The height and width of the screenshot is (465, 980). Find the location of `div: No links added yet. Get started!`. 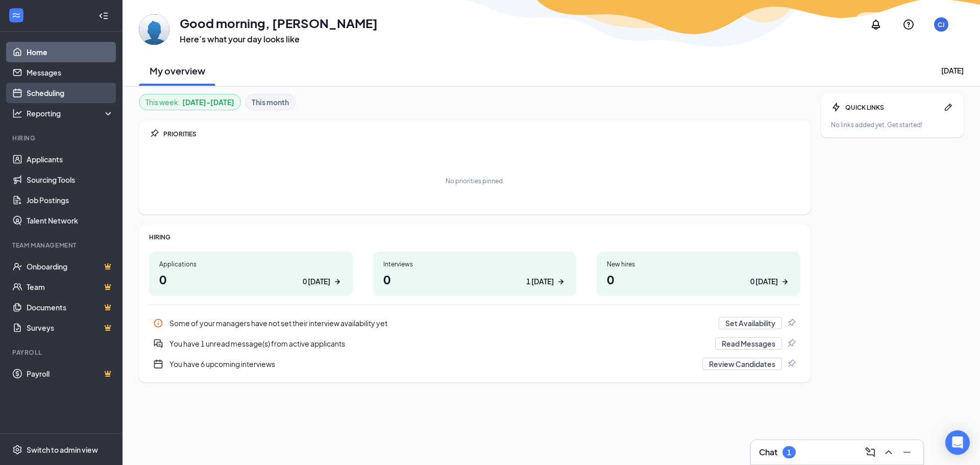

div: No links added yet. Get started! is located at coordinates (893, 124).